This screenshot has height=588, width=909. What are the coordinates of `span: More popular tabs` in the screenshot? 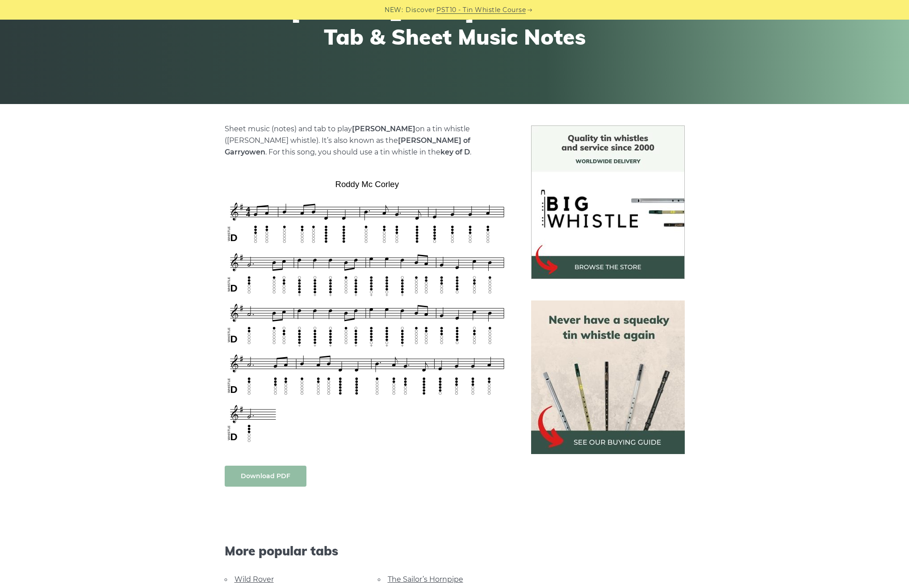 It's located at (367, 550).